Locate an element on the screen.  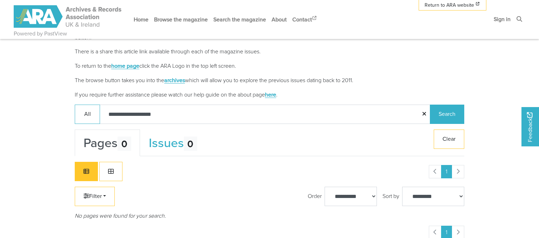
label: Sort by is located at coordinates (391, 196).